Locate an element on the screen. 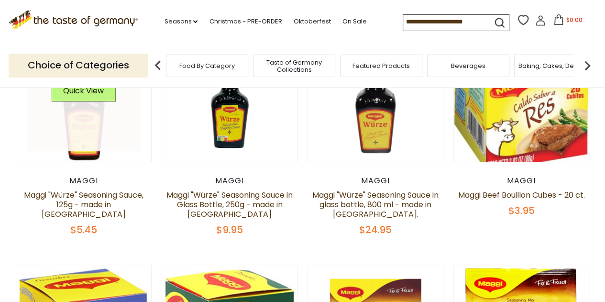  span: Featured Products is located at coordinates (381, 65).